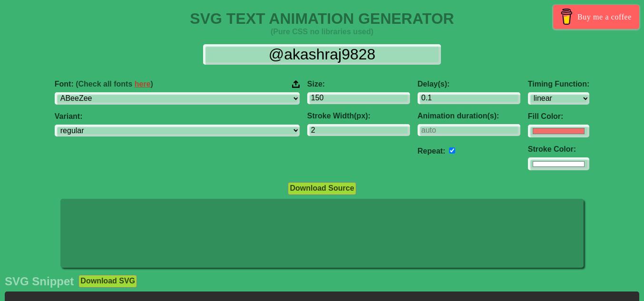  I want to click on input: 2px, so click(359, 130).